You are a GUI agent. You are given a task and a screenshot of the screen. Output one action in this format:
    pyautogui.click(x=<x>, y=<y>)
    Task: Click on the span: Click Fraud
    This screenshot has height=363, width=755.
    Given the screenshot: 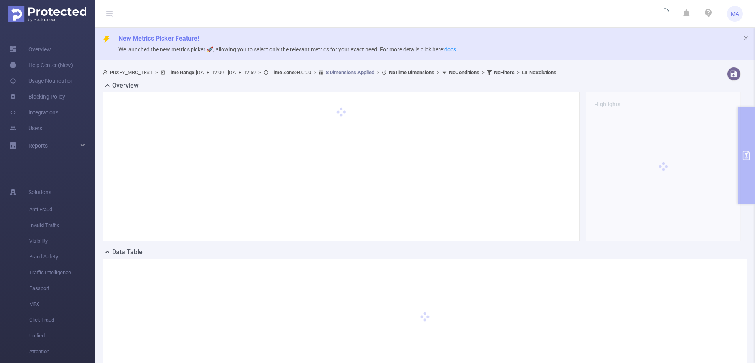 What is the action you would take?
    pyautogui.click(x=62, y=320)
    